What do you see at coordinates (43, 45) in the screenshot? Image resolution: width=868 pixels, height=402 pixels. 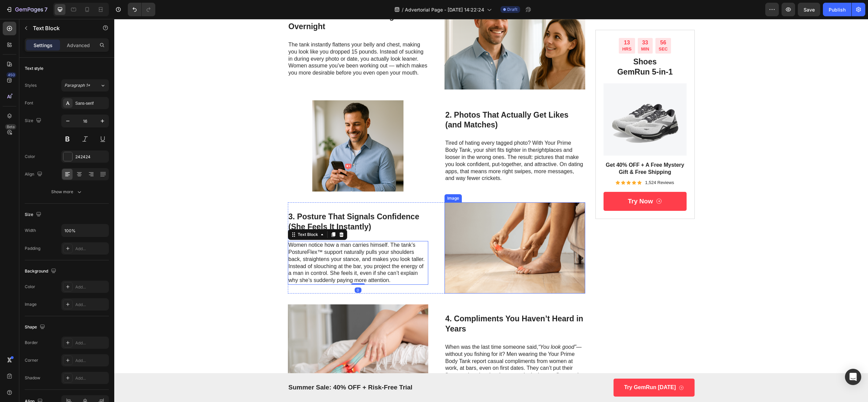 I see `p: Settings` at bounding box center [43, 45].